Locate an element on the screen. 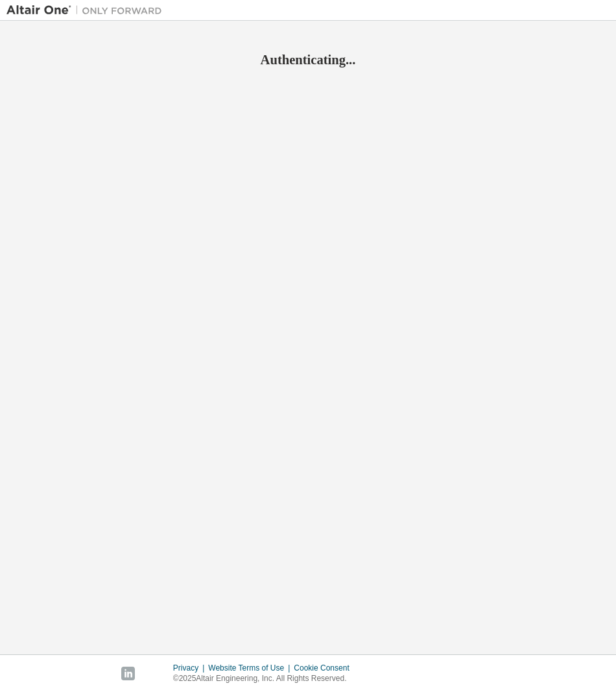 This screenshot has width=616, height=692. div: Website Terms of Use is located at coordinates (251, 668).